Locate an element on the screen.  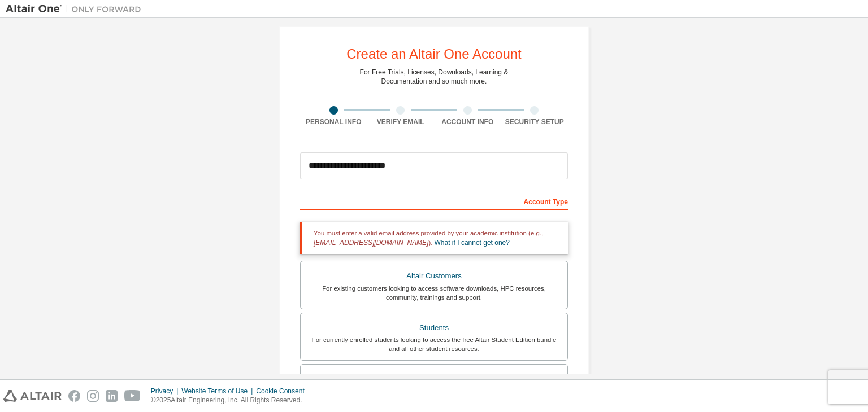
div: Verify Email is located at coordinates (401, 122).